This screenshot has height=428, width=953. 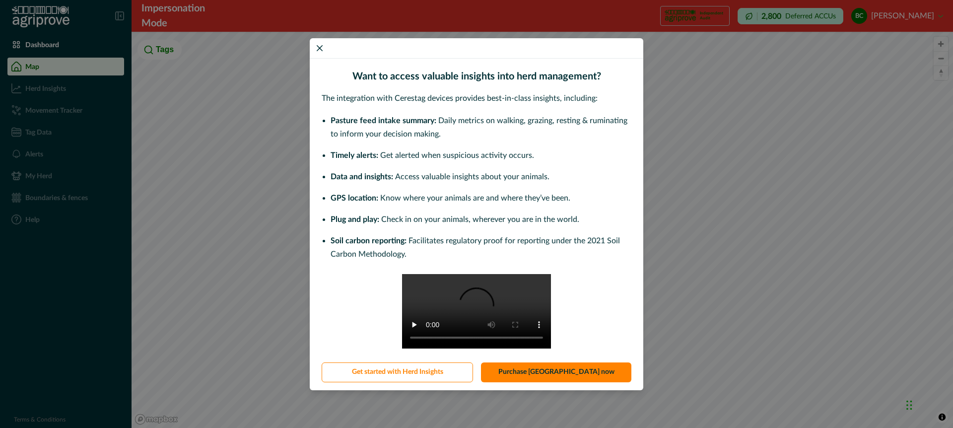 What do you see at coordinates (479, 127) in the screenshot?
I see `span: Daily metrics on walking, grazing, resting & ruminating to inform your decision making.` at bounding box center [479, 127].